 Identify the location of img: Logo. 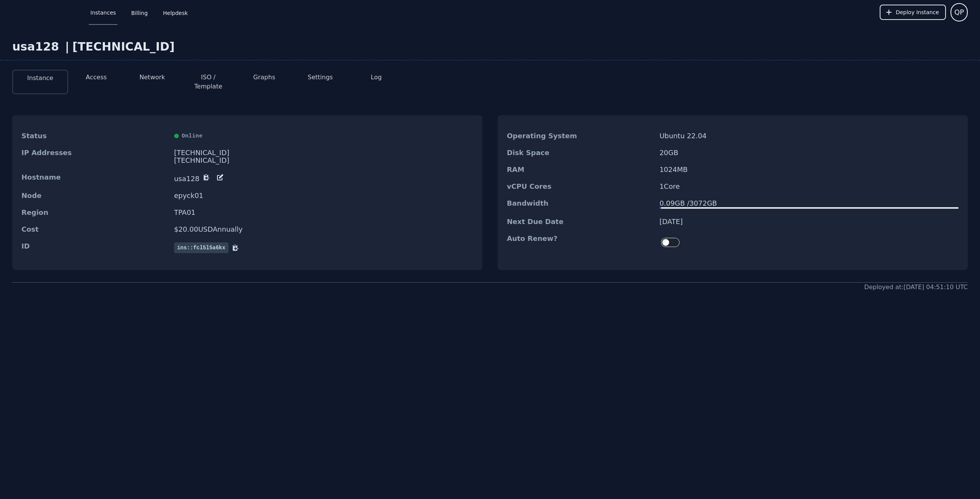
(39, 12).